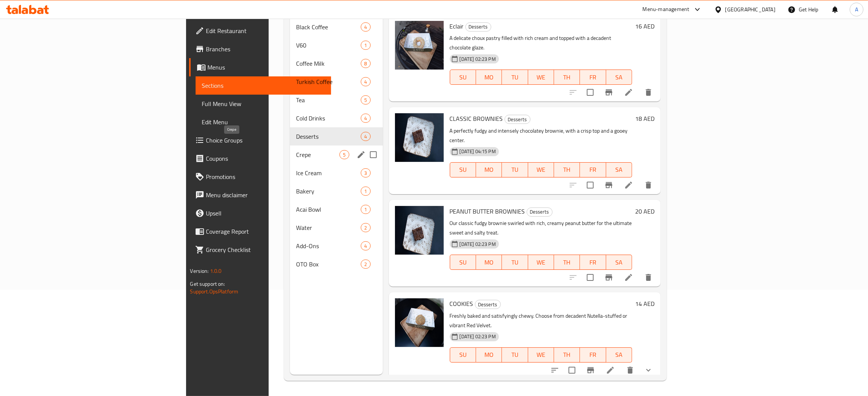 The height and width of the screenshot is (396, 868). Describe the element at coordinates (260, 195) in the screenshot. I see `a: Menu disclaimer` at that location.